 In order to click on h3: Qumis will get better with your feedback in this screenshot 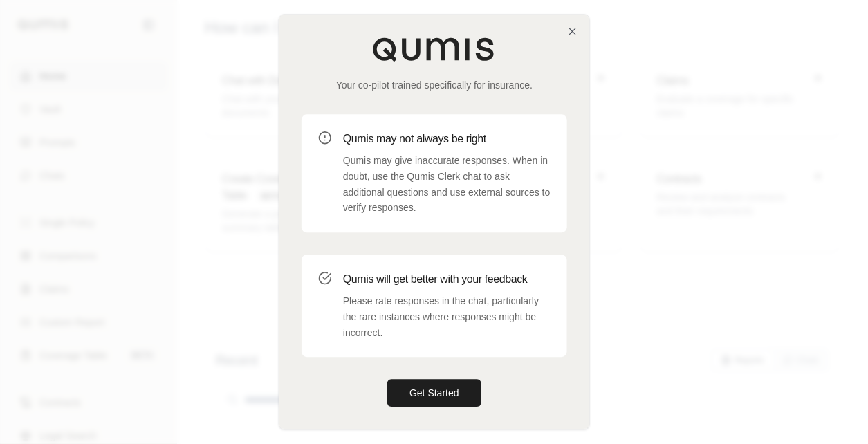, I will do `click(446, 280)`.